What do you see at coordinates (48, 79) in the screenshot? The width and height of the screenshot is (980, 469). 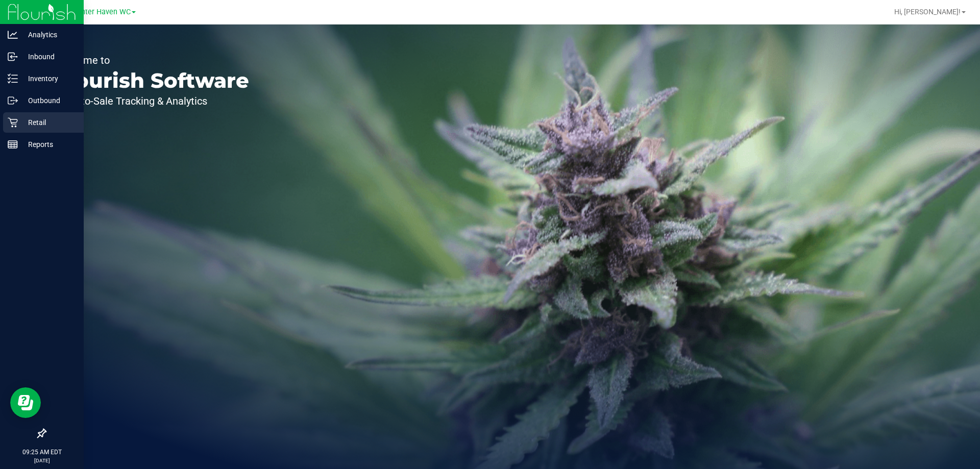 I see `p: Inventory` at bounding box center [48, 79].